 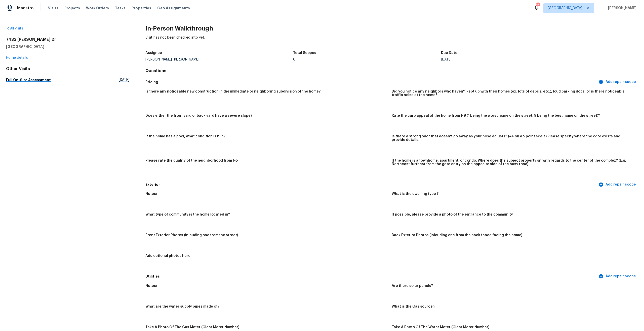 I want to click on h5: Utilities, so click(x=372, y=276).